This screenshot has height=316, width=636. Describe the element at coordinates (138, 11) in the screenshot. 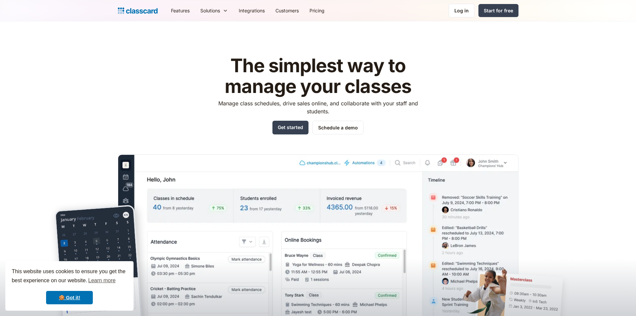

I see `a: home` at that location.